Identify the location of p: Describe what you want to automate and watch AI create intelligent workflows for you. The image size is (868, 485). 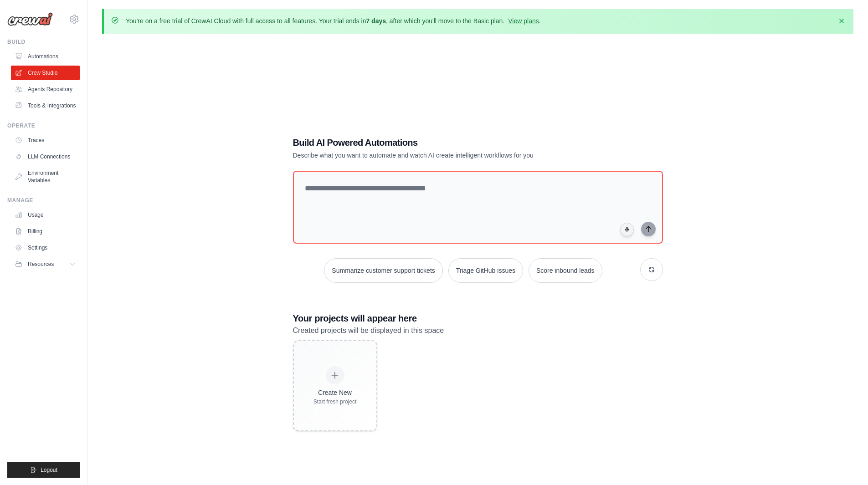
(446, 156).